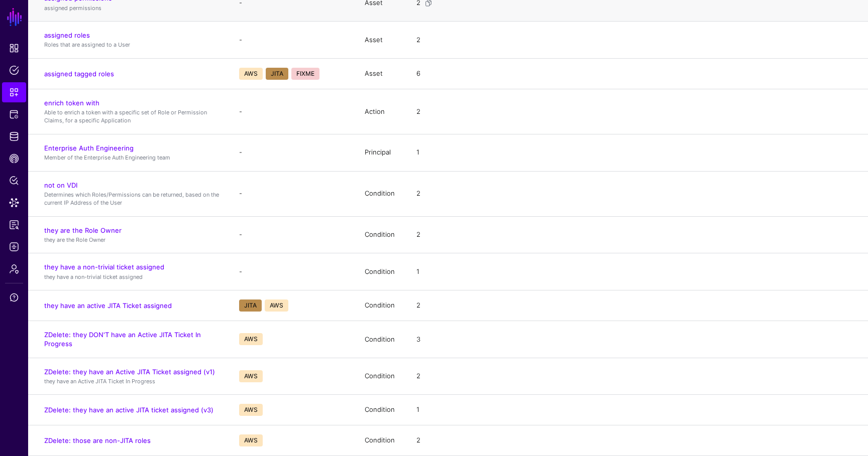  Describe the element at coordinates (14, 114) in the screenshot. I see `a: Protected Systems` at that location.